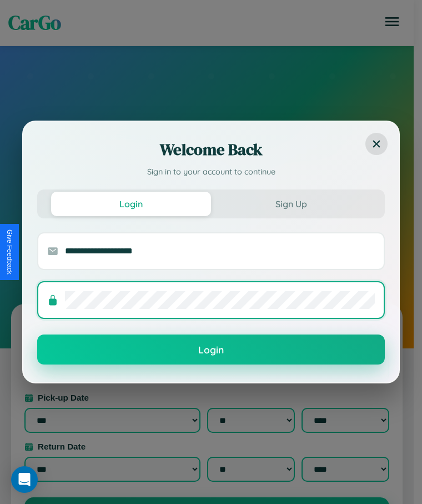 The height and width of the screenshot is (504, 422). What do you see at coordinates (291, 204) in the screenshot?
I see `button: Sign Up` at bounding box center [291, 204].